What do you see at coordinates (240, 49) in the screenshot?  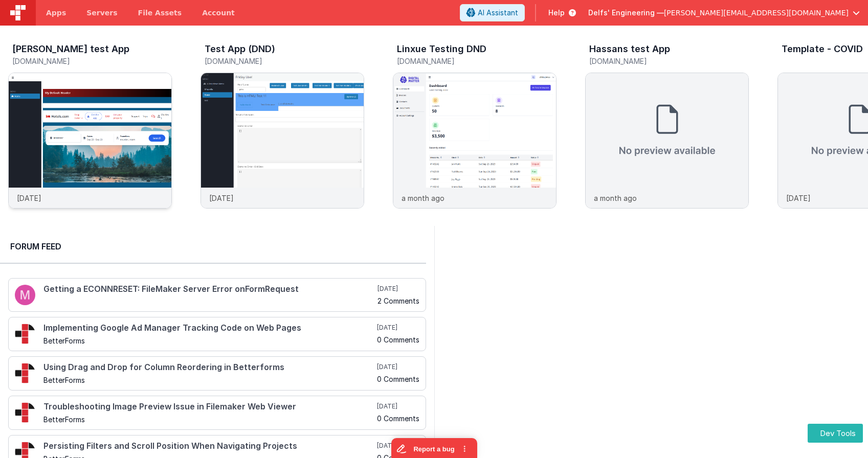 I see `h3: Test App (DND)` at bounding box center [240, 49].